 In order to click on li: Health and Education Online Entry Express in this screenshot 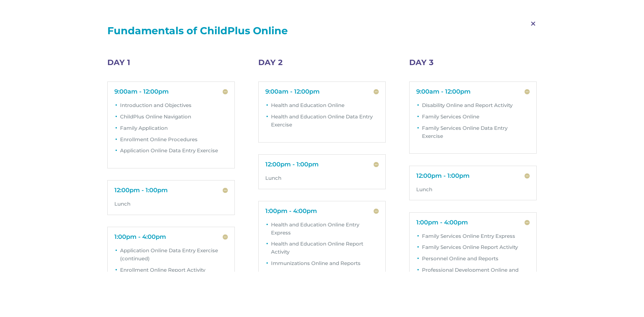, I will do `click(325, 231)`.